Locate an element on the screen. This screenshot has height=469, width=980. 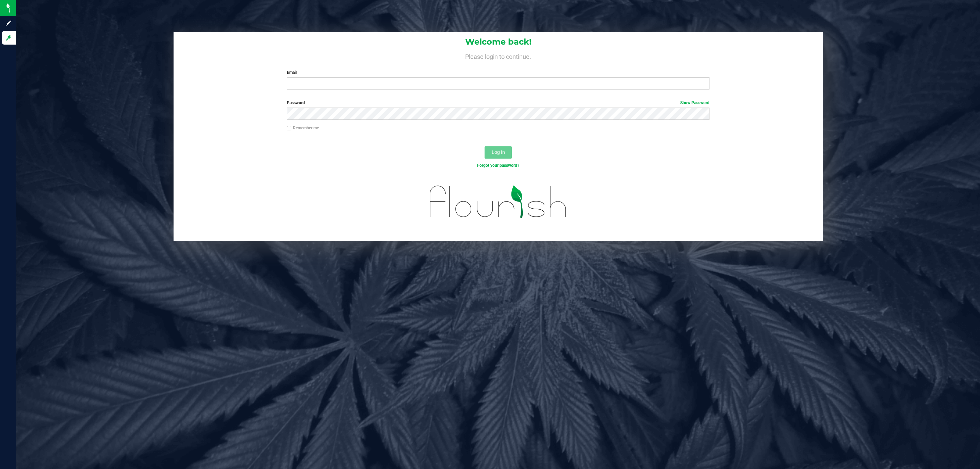
a: Show Password is located at coordinates (695, 103).